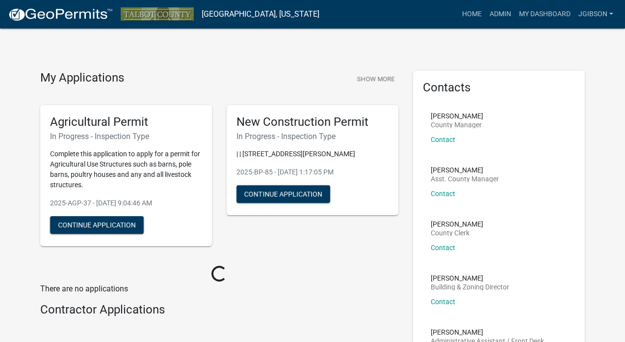  Describe the element at coordinates (126, 169) in the screenshot. I see `p: Complete this application to apply for a permit for Agricultural Use Structures such as barns, po...` at that location.